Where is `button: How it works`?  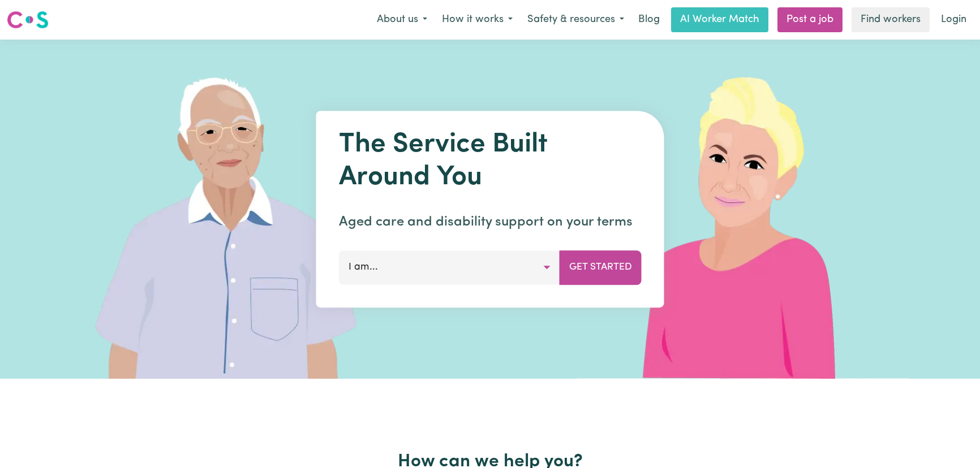 button: How it works is located at coordinates (477, 20).